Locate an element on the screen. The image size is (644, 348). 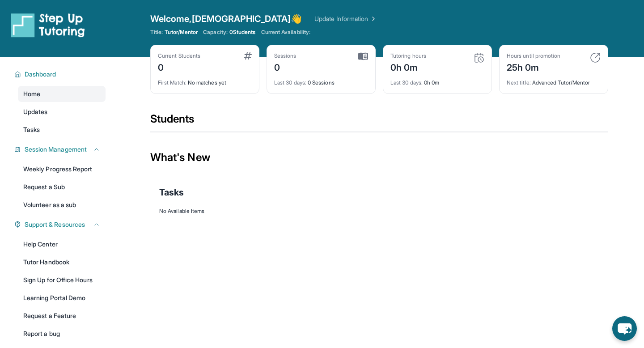
div: Students is located at coordinates (380, 122).